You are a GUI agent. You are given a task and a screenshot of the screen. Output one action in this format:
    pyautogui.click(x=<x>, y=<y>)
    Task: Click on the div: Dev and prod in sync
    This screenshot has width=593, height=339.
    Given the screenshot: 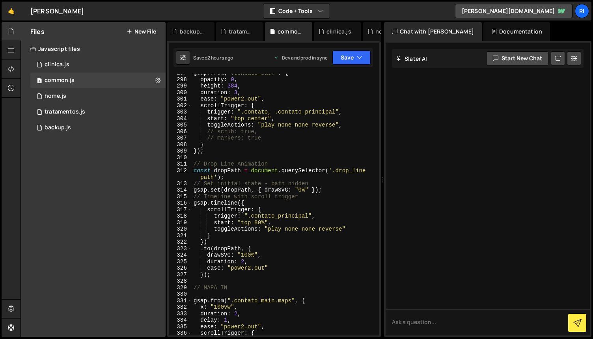 What is the action you would take?
    pyautogui.click(x=301, y=58)
    